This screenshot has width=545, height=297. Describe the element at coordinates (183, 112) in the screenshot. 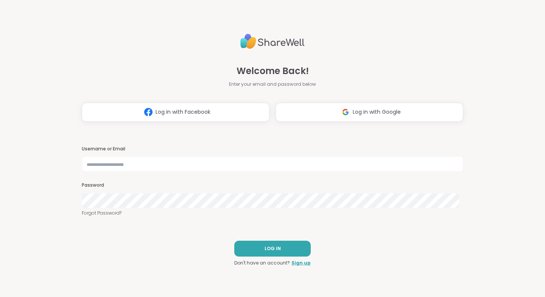

I see `span: Log in with Facebook` at that location.